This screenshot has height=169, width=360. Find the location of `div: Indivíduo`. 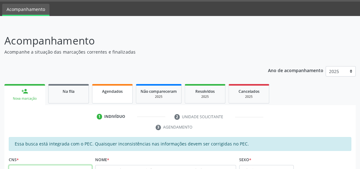

div: Indivíduo is located at coordinates (114, 116).